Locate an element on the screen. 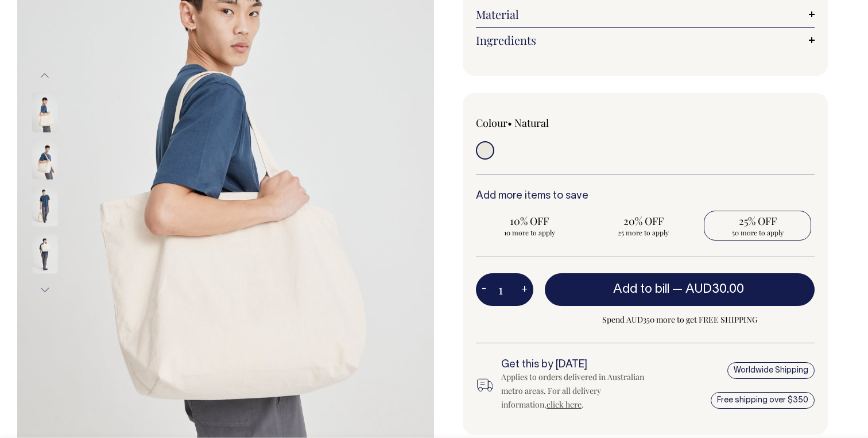  a: Material is located at coordinates (645, 14).